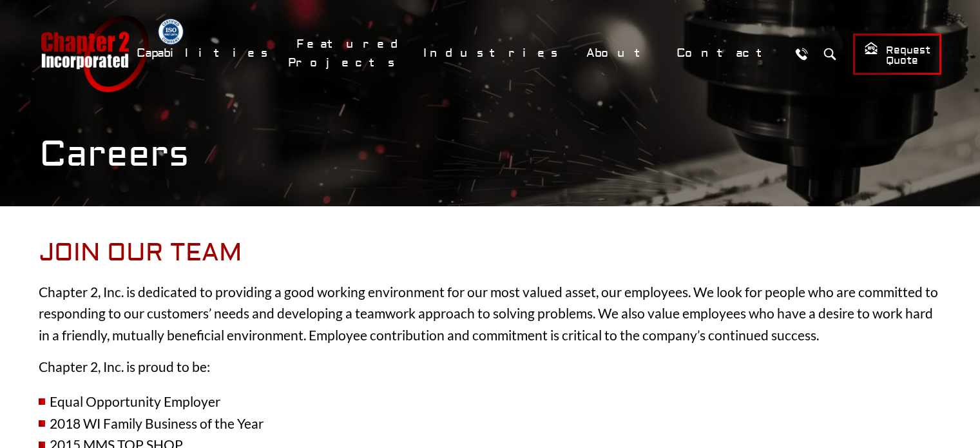  Describe the element at coordinates (897, 54) in the screenshot. I see `span: Request Quote` at that location.